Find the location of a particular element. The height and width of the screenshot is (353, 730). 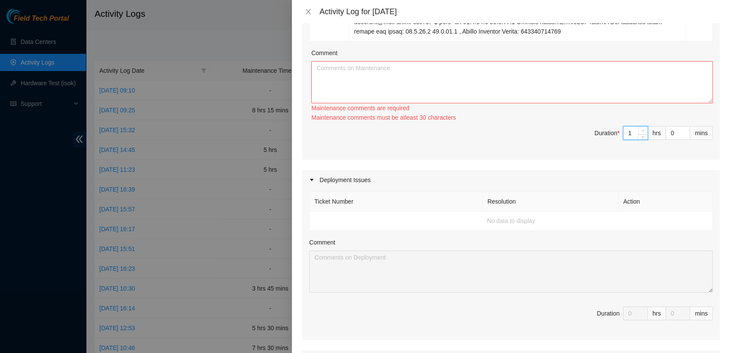

div: Deployment Issues is located at coordinates (511, 180).